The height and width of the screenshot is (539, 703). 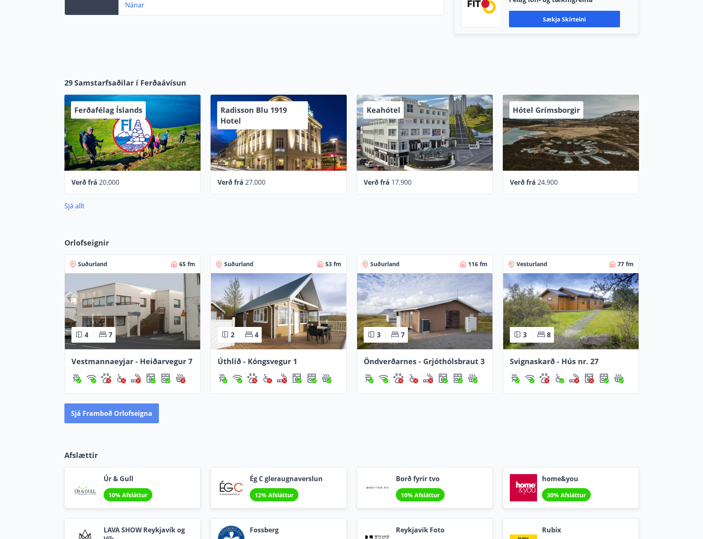 I want to click on a: Sjá allt, so click(x=74, y=206).